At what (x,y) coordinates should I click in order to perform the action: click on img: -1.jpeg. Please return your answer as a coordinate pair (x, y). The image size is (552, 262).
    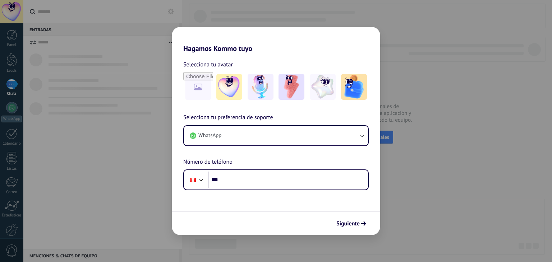
    Looking at the image, I should click on (229, 87).